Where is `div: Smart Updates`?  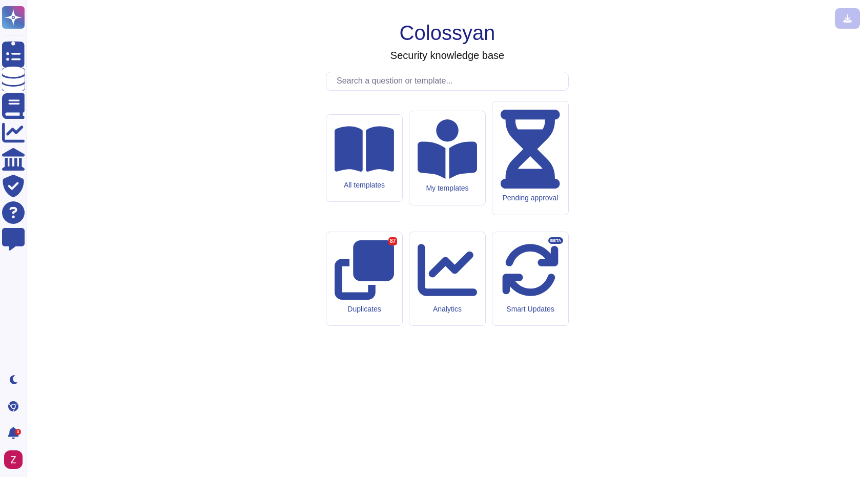
div: Smart Updates is located at coordinates (530, 309).